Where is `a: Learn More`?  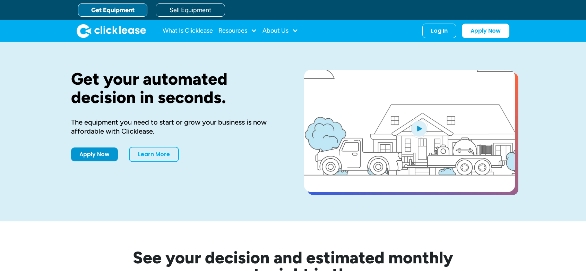
a: Learn More is located at coordinates (154, 154).